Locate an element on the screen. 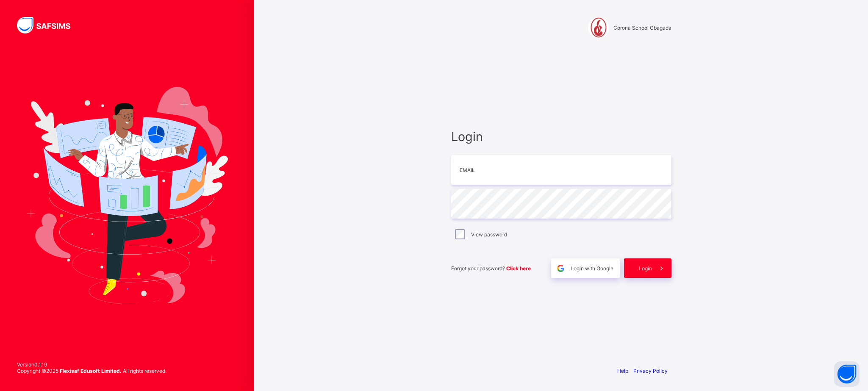 The width and height of the screenshot is (868, 391). img: SAFSIMS Logo is located at coordinates (49, 25).